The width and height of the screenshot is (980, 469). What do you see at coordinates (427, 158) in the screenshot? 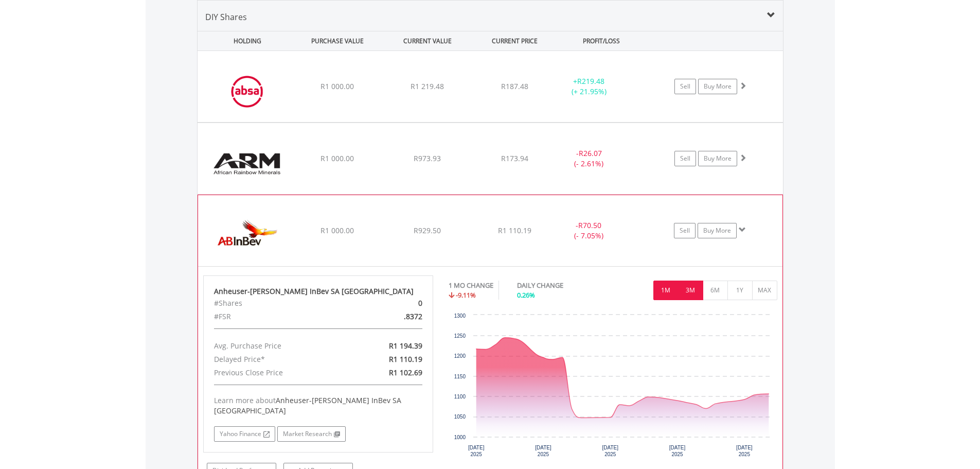
I see `span: R973.93` at bounding box center [427, 158].